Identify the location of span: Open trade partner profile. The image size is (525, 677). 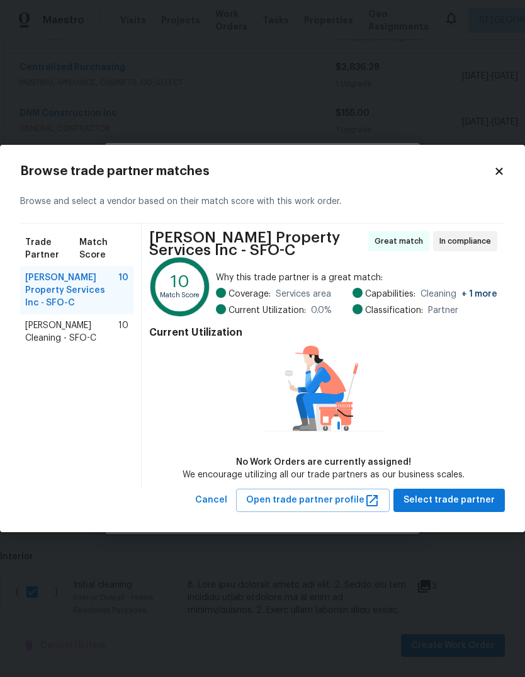
(313, 500).